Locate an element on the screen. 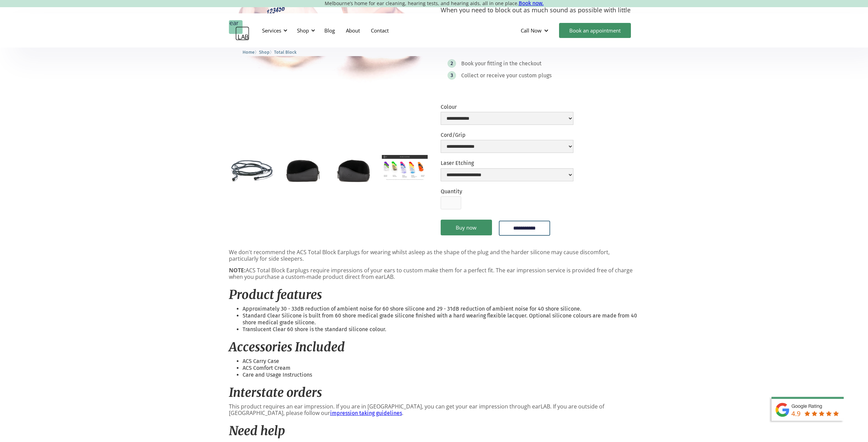 Image resolution: width=868 pixels, height=442 pixels. em: Accessories Included is located at coordinates (287, 347).